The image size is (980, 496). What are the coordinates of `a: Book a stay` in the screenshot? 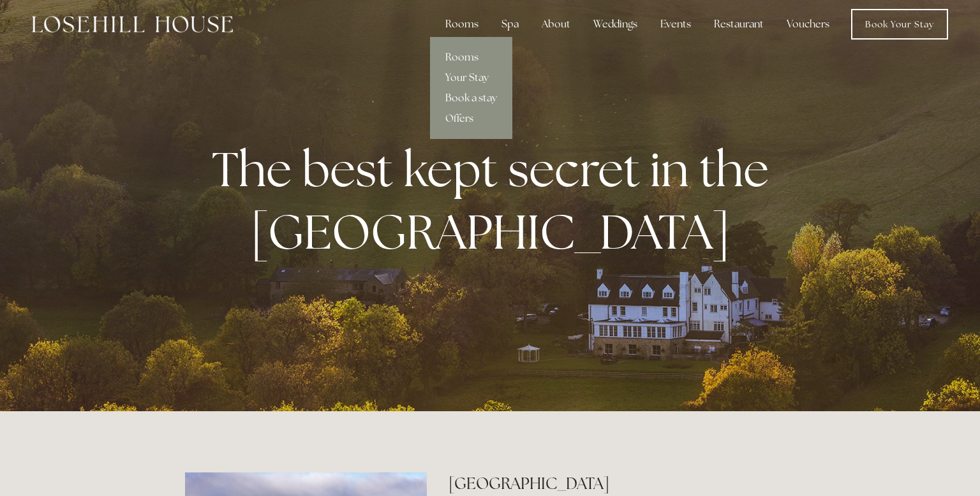 It's located at (471, 98).